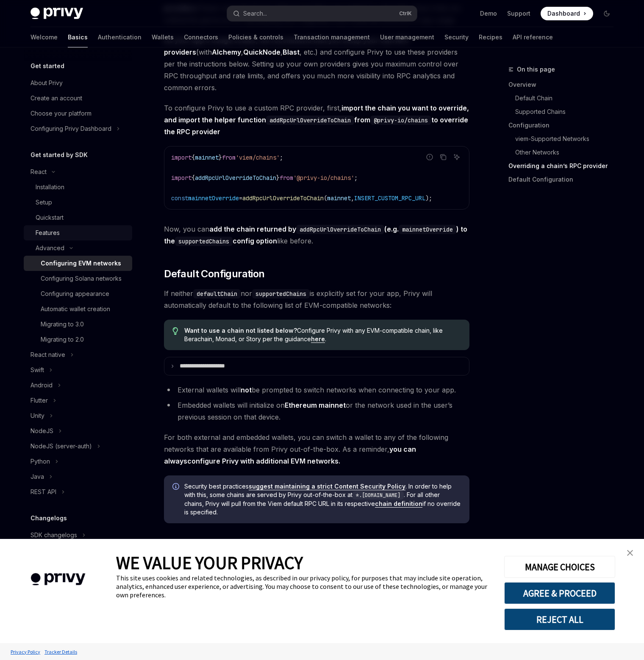  Describe the element at coordinates (25, 652) in the screenshot. I see `a: Privacy Policy` at that location.